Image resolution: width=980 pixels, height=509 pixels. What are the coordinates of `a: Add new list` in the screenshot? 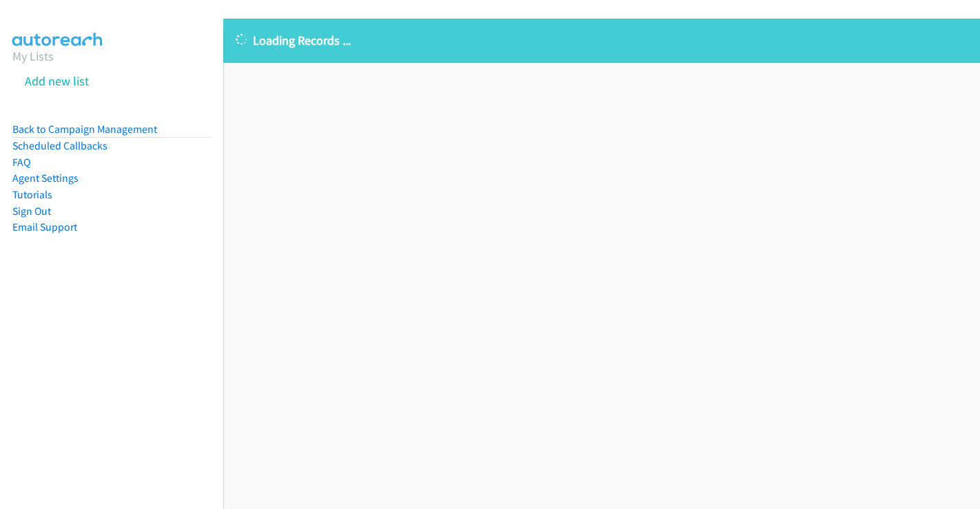 It's located at (57, 81).